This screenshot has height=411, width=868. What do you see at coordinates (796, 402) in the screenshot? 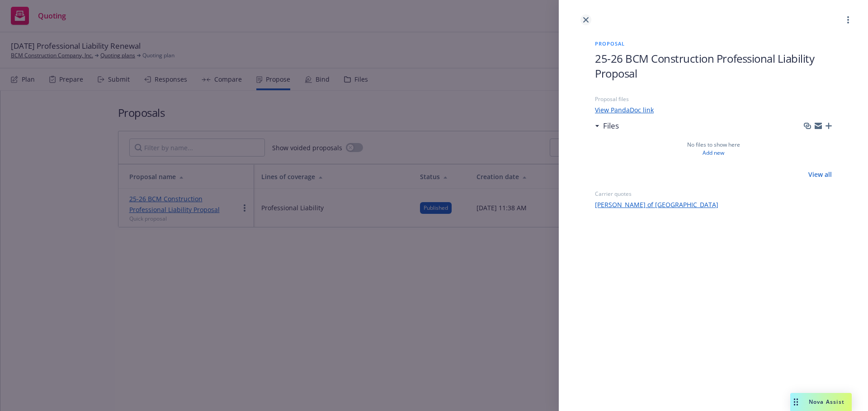
I see `div: Drag to move` at bounding box center [796, 402].